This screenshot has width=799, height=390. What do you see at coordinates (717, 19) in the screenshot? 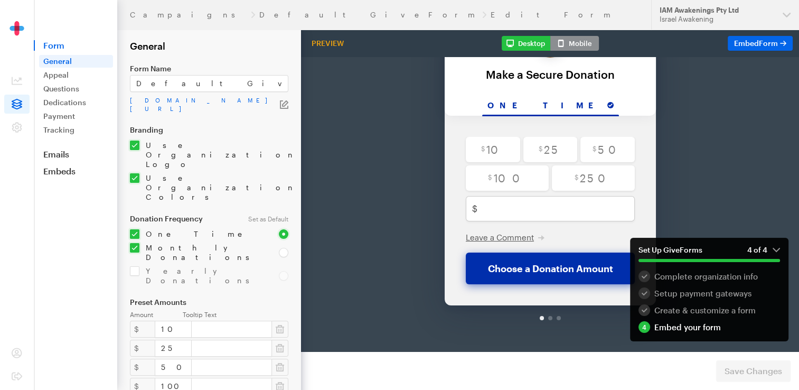
I see `div: Israel Awakening` at bounding box center [717, 19].